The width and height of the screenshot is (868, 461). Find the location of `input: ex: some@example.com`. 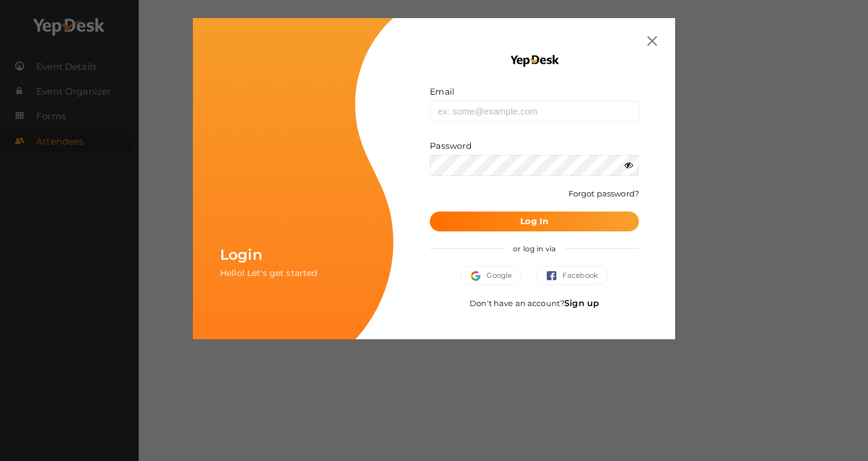

input: ex: some@example.com is located at coordinates (534, 111).